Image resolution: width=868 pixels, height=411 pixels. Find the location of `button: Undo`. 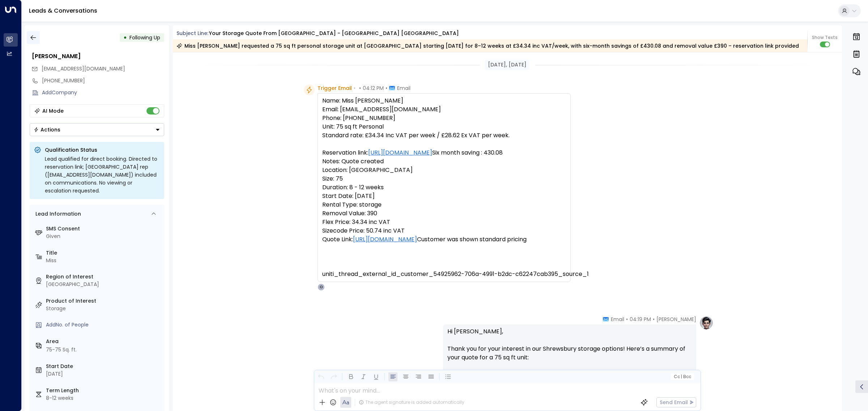

button: Undo is located at coordinates (321, 377).